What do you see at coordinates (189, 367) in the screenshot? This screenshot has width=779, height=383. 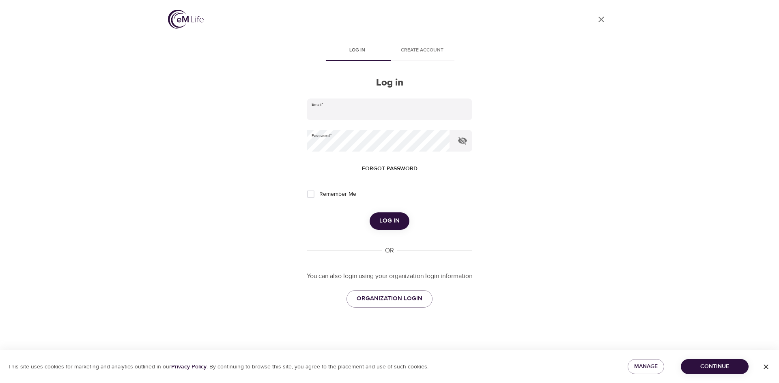 I see `b: Privacy Policy` at bounding box center [189, 367].